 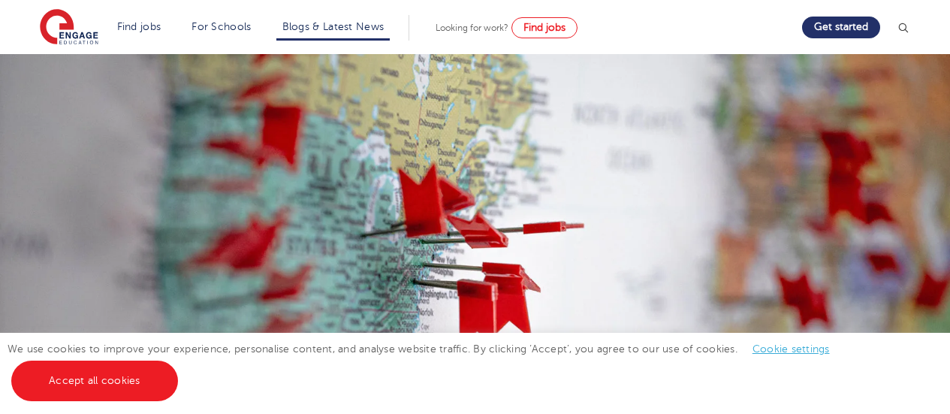 I want to click on span: We use cookies to improve your experience, personalise content, and analyse website traffic. By c..., so click(x=426, y=364).